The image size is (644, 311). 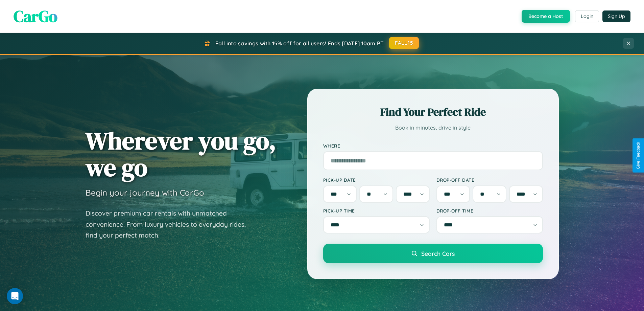 I want to click on h2: Find Your Perfect Ride, so click(x=433, y=111).